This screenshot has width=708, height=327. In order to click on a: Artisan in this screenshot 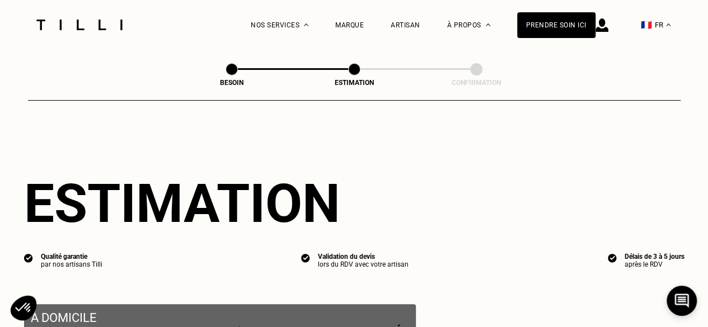, I will do `click(405, 25)`.